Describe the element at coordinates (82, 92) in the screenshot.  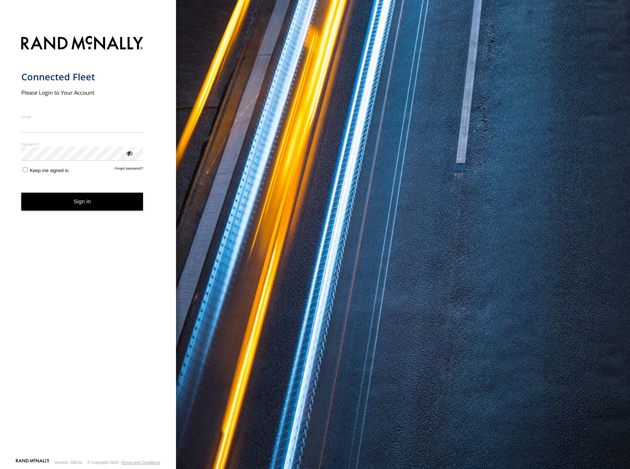
I see `h2: Please Login to Your Account` at that location.